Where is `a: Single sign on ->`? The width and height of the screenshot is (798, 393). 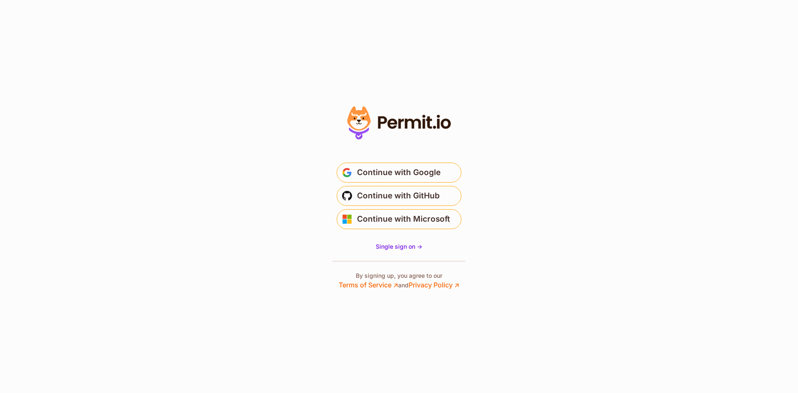
a: Single sign on -> is located at coordinates (399, 247).